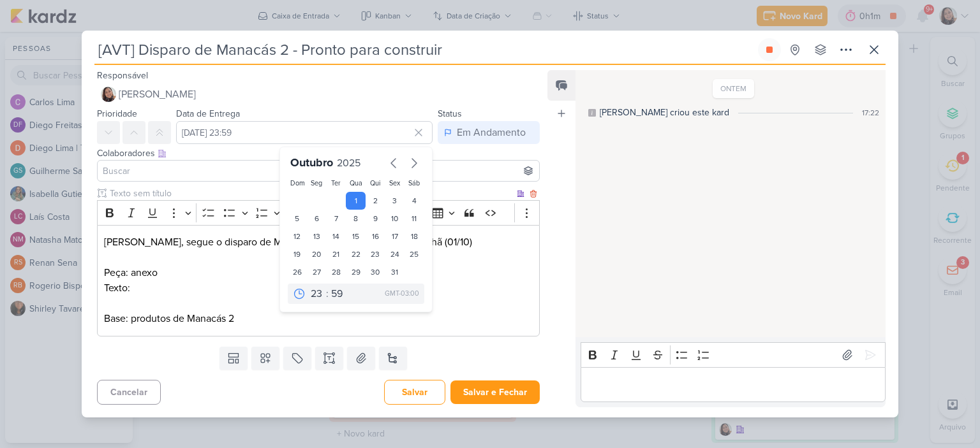  What do you see at coordinates (318, 319) in the screenshot?
I see `p: Base: produtos de Manacás 2` at bounding box center [318, 319].